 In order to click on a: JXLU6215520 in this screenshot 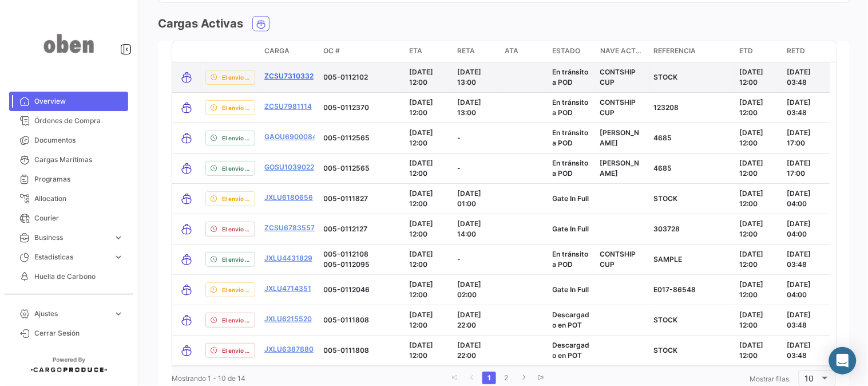, I will do `click(288, 318)`.